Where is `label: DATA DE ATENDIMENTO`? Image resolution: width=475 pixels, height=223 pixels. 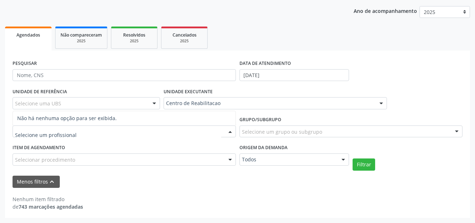 label: DATA DE ATENDIMENTO is located at coordinates (265, 63).